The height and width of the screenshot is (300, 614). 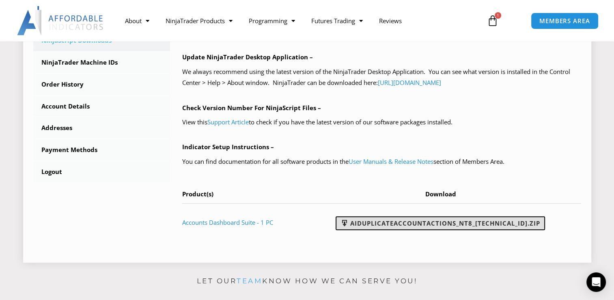 I want to click on nav: Menu, so click(x=298, y=21).